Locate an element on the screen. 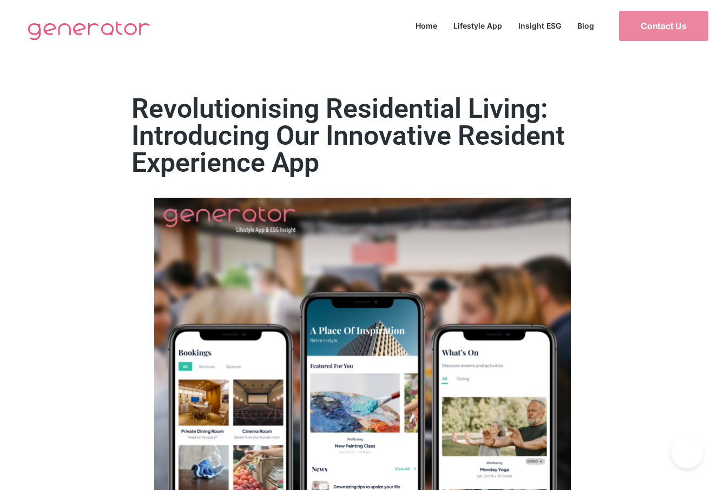  span: Contact Us is located at coordinates (663, 26).